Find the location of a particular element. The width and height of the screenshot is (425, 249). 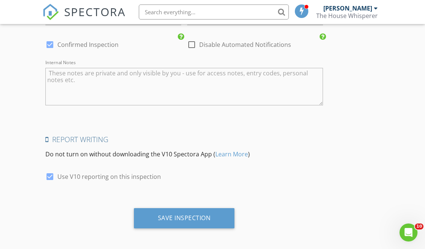

a: Learn More is located at coordinates (232, 154).